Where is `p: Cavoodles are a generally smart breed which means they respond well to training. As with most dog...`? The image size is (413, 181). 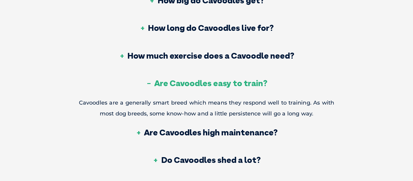
p: Cavoodles are a generally smart breed which means they respond well to training. As with most dog... is located at coordinates (207, 108).